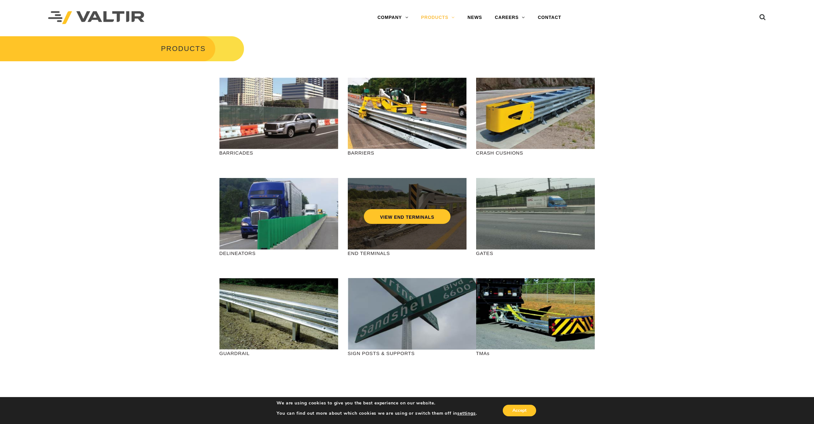  What do you see at coordinates (407, 153) in the screenshot?
I see `p: BARRIERS` at bounding box center [407, 153].